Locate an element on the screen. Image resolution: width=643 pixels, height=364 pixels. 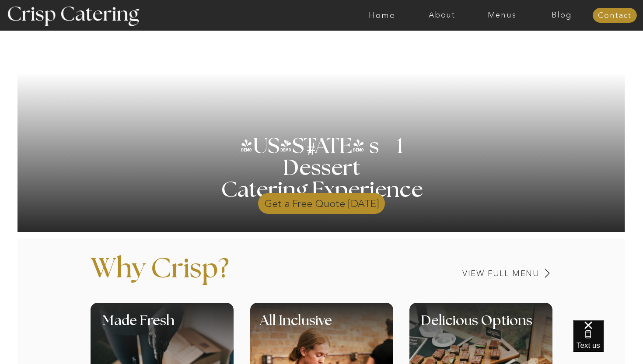
nav: Home is located at coordinates (382, 16).